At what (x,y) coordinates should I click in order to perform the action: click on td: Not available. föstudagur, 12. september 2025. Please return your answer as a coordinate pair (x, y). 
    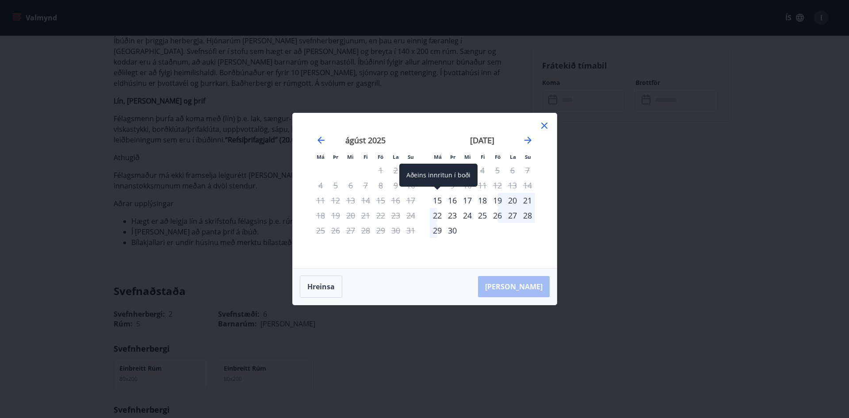
    Looking at the image, I should click on (497, 185).